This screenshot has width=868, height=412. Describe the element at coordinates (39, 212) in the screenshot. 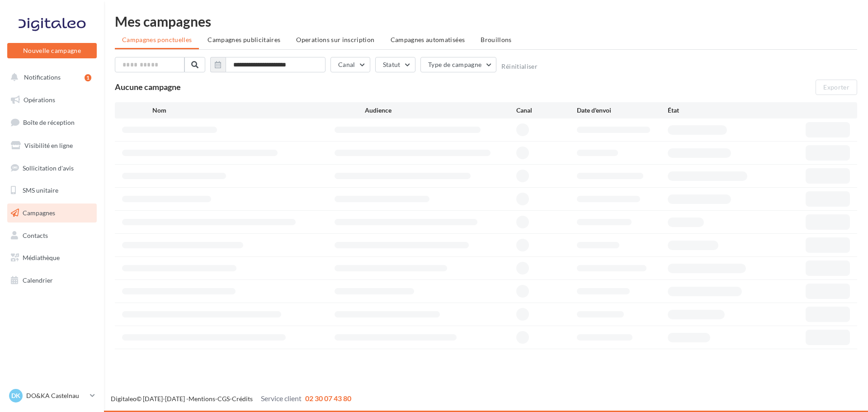

I see `span: Campagnes` at that location.